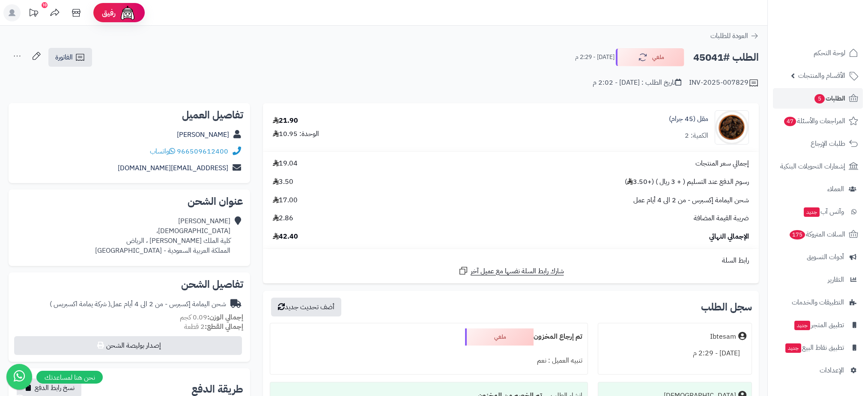 Image resolution: width=868 pixels, height=396 pixels. Describe the element at coordinates (129, 115) in the screenshot. I see `h2: تفاصيل العميل` at that location.